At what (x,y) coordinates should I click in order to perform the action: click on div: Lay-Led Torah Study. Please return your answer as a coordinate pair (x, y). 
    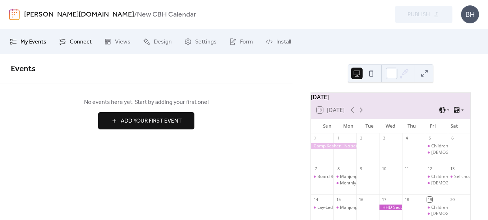
    Looking at the image, I should click on (322, 207).